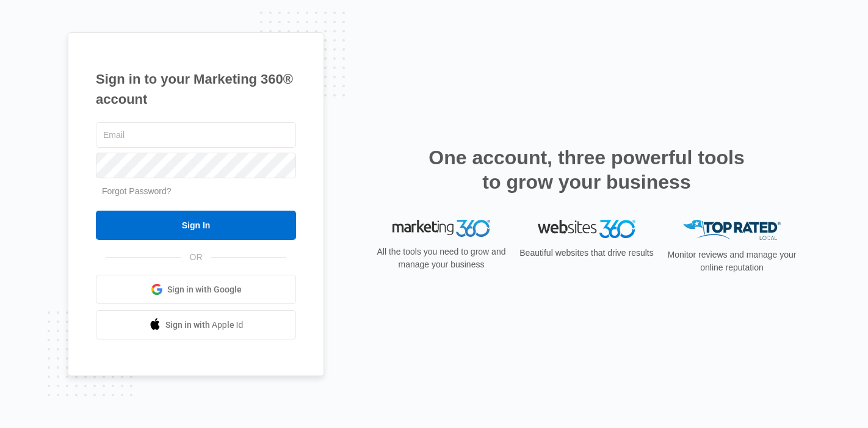  What do you see at coordinates (196, 325) in the screenshot?
I see `a: Sign in with Apple Id` at bounding box center [196, 325].